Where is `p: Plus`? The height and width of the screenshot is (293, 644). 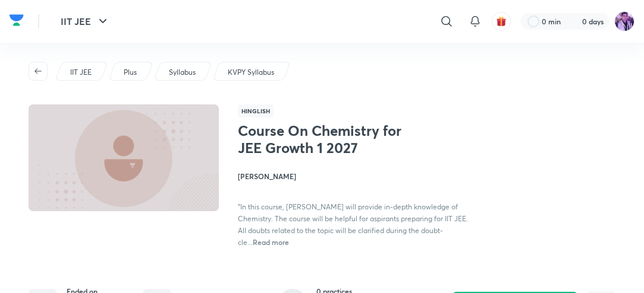 p: Plus is located at coordinates (131, 72).